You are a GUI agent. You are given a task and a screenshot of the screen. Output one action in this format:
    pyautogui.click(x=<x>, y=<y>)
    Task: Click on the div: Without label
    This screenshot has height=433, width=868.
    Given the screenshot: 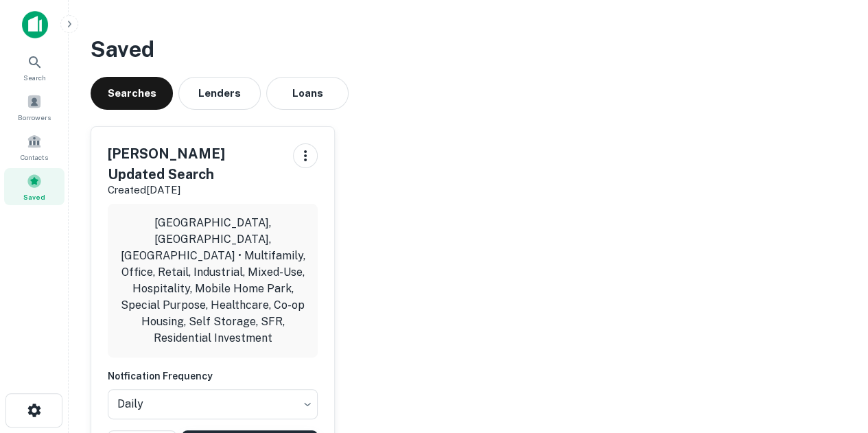 What is the action you would take?
    pyautogui.click(x=212, y=404)
    